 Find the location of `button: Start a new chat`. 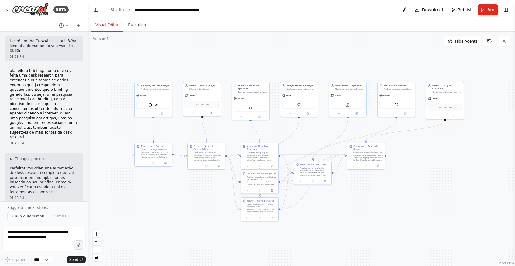

button: Start a new chat is located at coordinates (78, 26).